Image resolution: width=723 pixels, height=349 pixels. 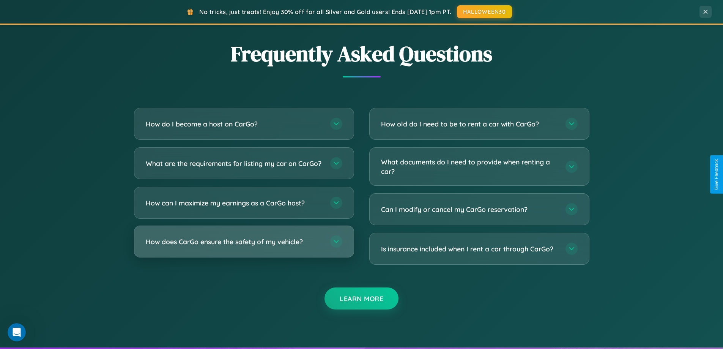 I want to click on button: HALLOWEEN30, so click(x=484, y=12).